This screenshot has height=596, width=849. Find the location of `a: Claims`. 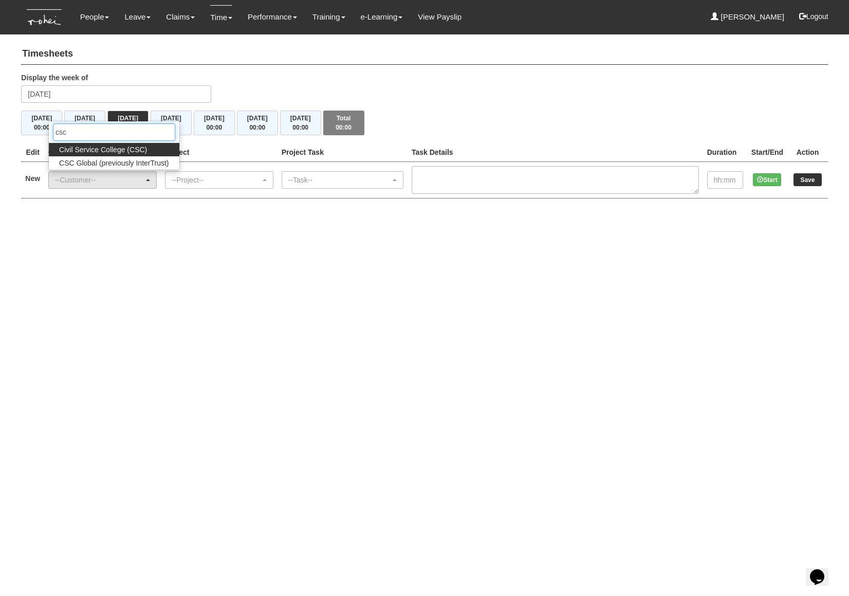

a: Claims is located at coordinates (180, 17).